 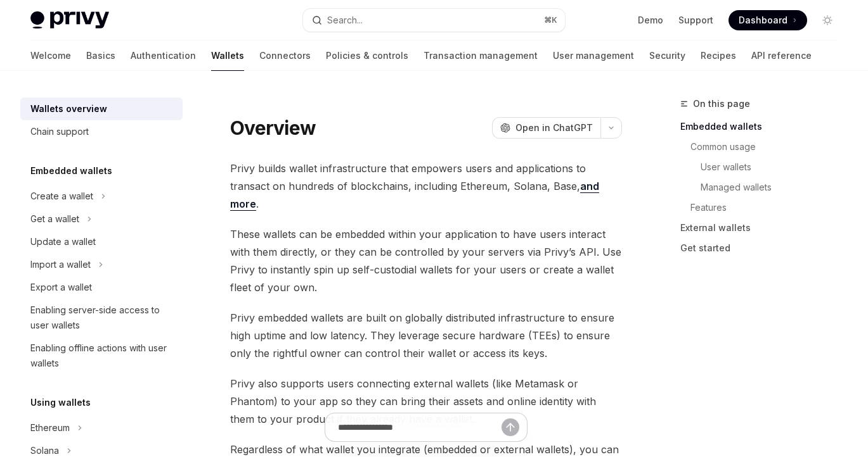 What do you see at coordinates (764, 168) in the screenshot?
I see `a: User wallets` at bounding box center [764, 168].